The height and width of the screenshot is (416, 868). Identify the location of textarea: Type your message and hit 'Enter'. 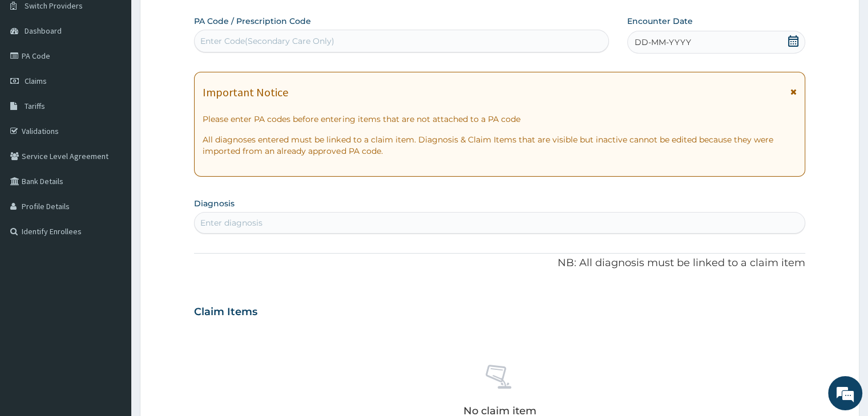
(112, 307).